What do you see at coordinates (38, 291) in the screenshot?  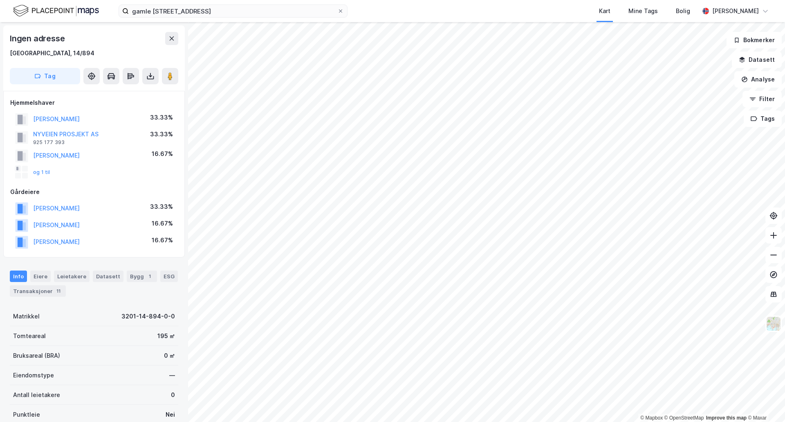 I see `div: Transaksjoner` at bounding box center [38, 291].